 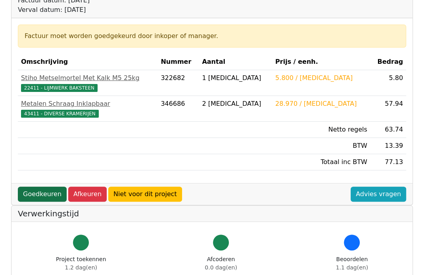 I want to click on th: Prijs / eenh., so click(x=321, y=62).